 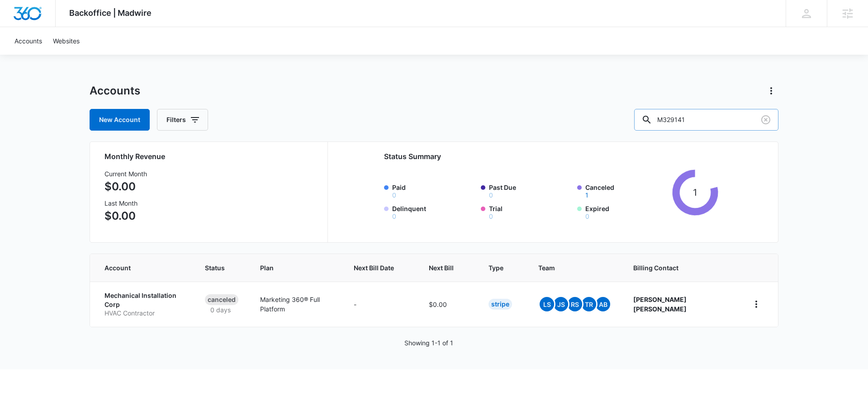 What do you see at coordinates (766, 120) in the screenshot?
I see `button: Clear` at bounding box center [766, 120].